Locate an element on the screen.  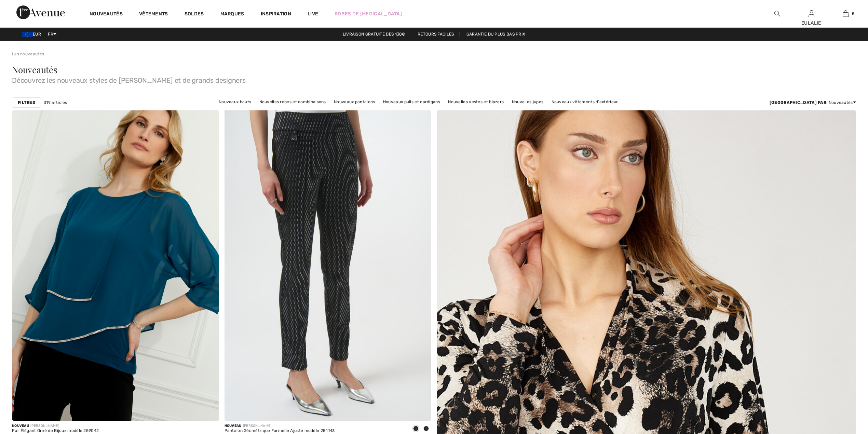
a: 1ère Avenue is located at coordinates (41, 12).